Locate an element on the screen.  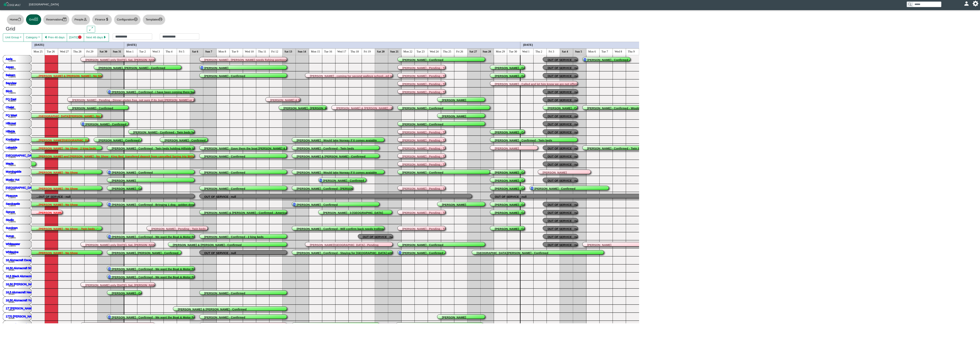
svg: caret right fill is located at coordinates (104, 37).